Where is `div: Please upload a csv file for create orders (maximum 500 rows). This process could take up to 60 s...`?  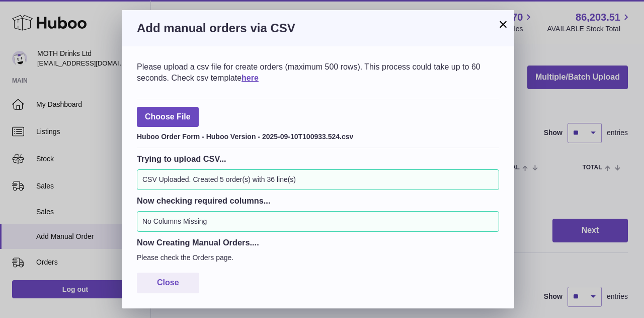
div: Please upload a csv file for create orders (maximum 500 rows). This process could take up to 60 s... is located at coordinates (318, 72).